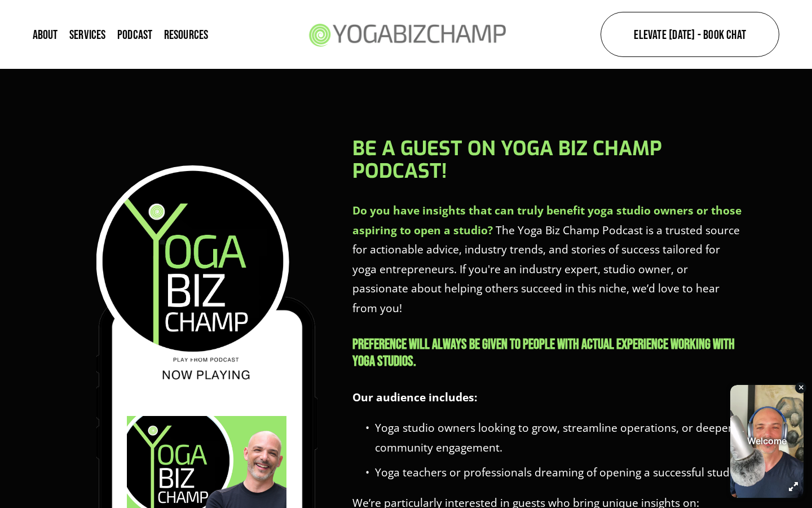 The height and width of the screenshot is (508, 812). Describe the element at coordinates (134, 34) in the screenshot. I see `a: Podcast` at that location.